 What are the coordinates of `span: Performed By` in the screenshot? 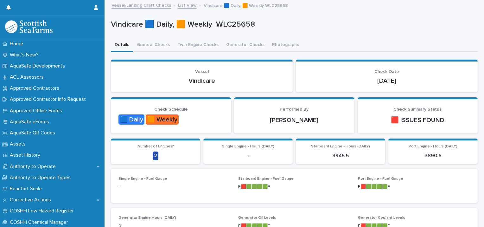 It's located at (294, 109).